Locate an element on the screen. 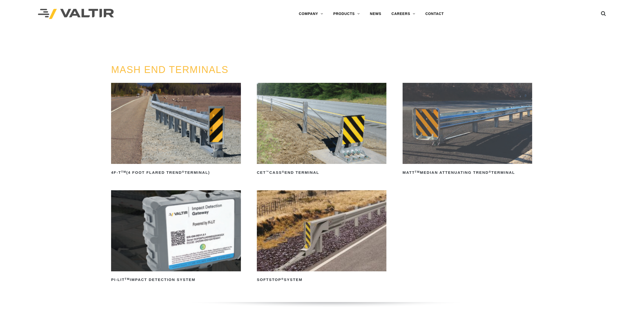  a: PRODUCTS is located at coordinates (347, 14).